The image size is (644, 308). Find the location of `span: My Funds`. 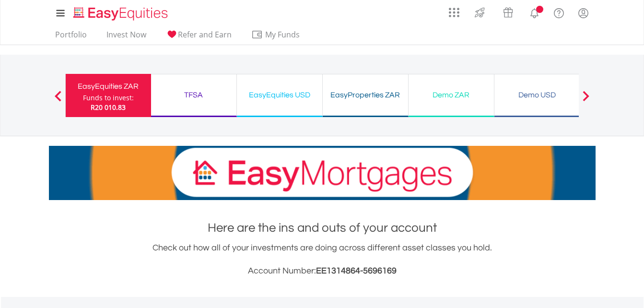

span: My Funds is located at coordinates (282, 35).